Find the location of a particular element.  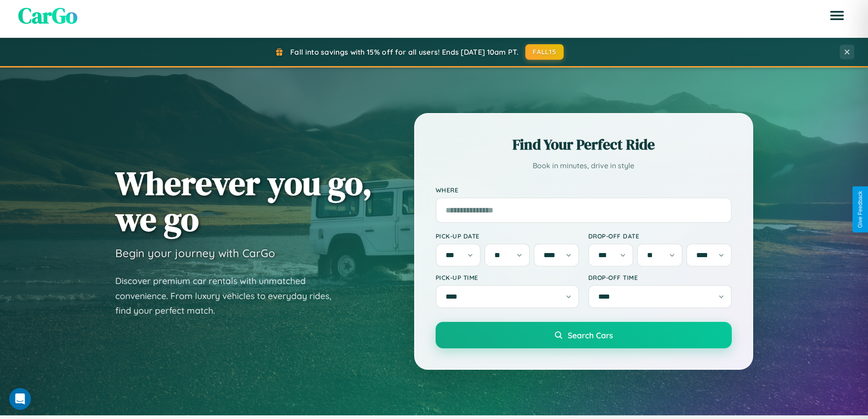

label: Where is located at coordinates (584, 190).